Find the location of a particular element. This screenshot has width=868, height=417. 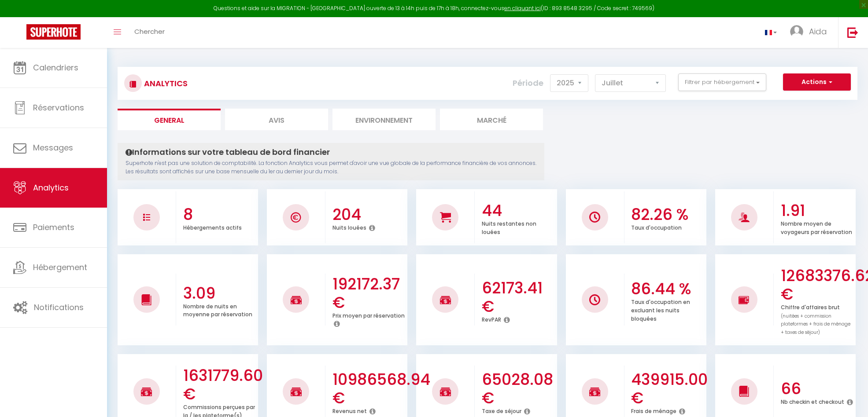

h3: 12683376.62 € is located at coordinates (817, 285).